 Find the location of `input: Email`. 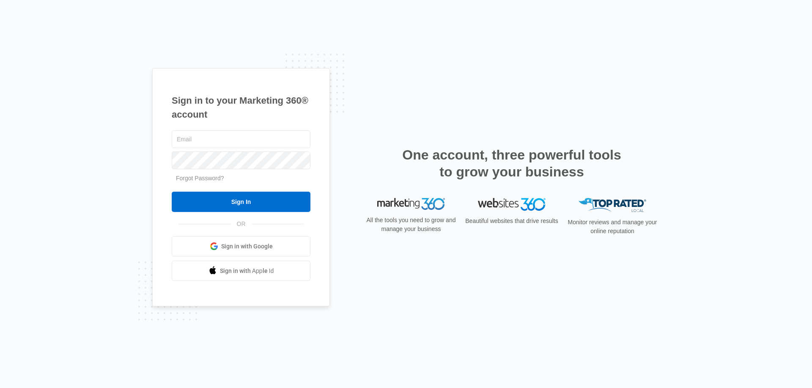

input: Email is located at coordinates (241, 139).